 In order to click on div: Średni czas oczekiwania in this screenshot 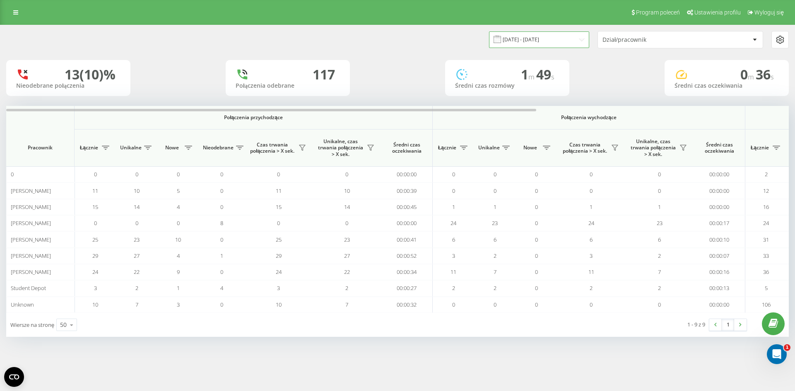, I will do `click(727, 86)`.